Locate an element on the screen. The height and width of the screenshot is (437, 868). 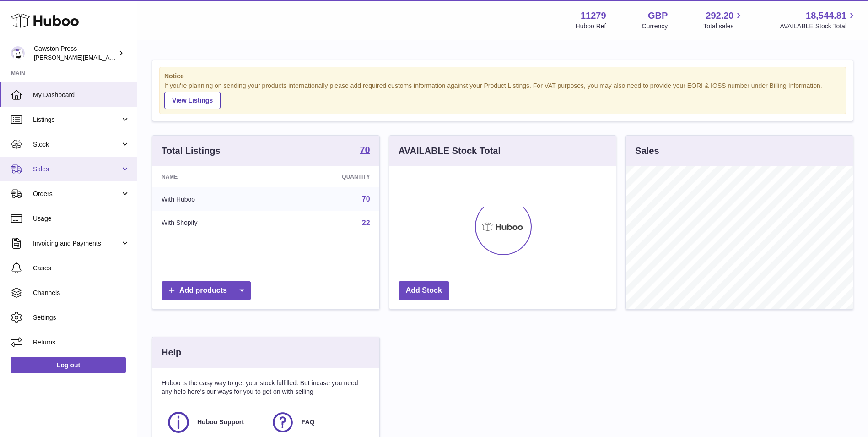
td: With Shopify is located at coordinates (213, 223).